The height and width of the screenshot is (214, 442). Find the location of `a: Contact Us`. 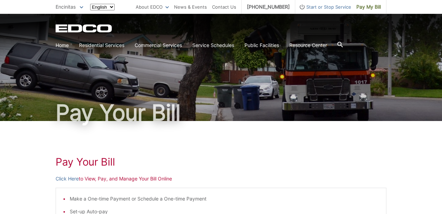

a: Contact Us is located at coordinates (224, 7).